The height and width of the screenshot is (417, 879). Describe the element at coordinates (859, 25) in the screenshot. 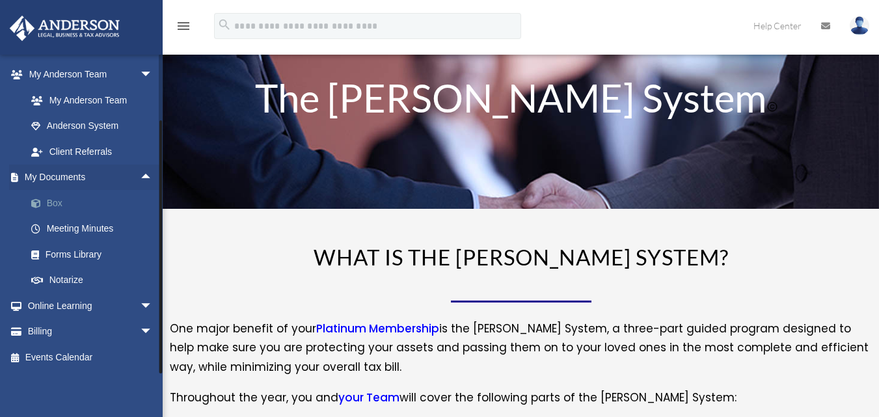

I see `img: User Pic` at that location.